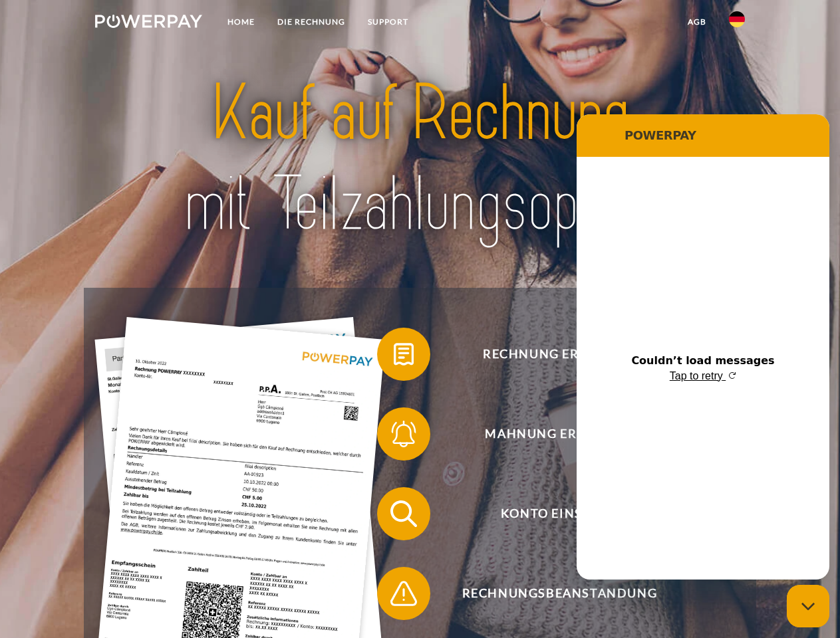 The height and width of the screenshot is (638, 840). What do you see at coordinates (404, 354) in the screenshot?
I see `img: qb_bill.svg` at bounding box center [404, 354].